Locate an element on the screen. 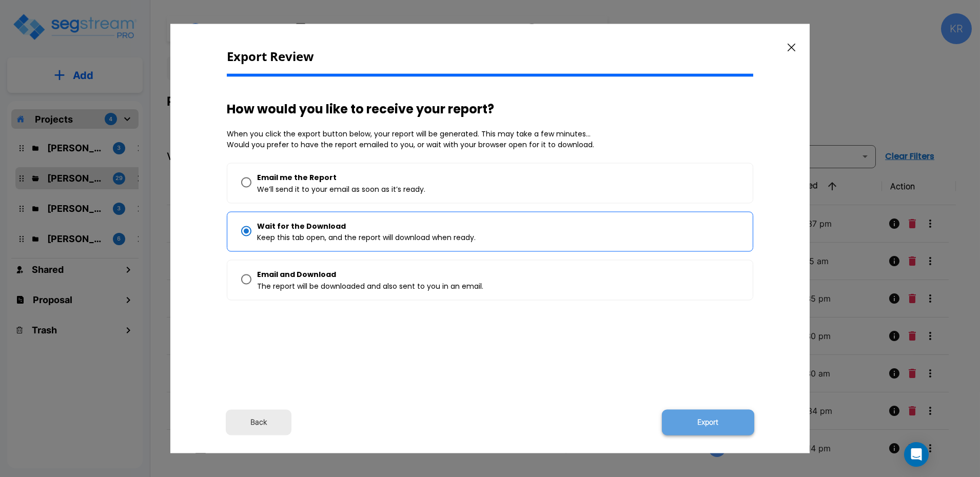 The height and width of the screenshot is (477, 980). p: Keep this tab open, and the report will download when ready. is located at coordinates (367, 238).